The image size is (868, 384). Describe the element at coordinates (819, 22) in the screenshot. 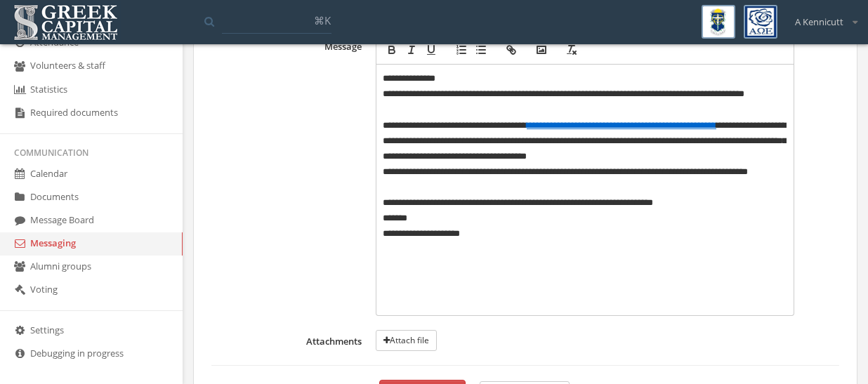

I see `span: A Kennicutt` at that location.